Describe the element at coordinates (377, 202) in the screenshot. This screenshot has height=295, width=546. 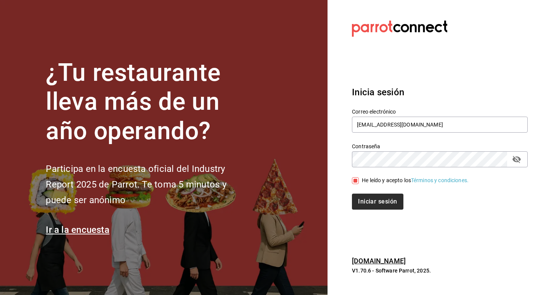
I see `button: Iniciar sesión` at that location.